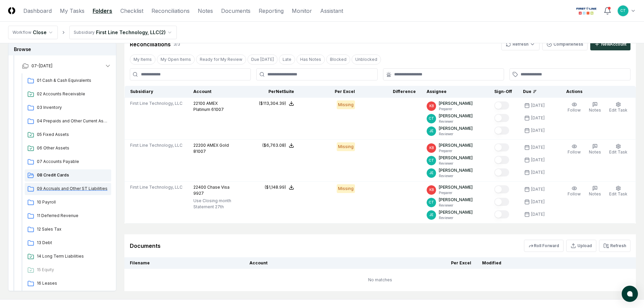  What do you see at coordinates (618, 152) in the screenshot?
I see `span: Edit Task` at bounding box center [618, 152].